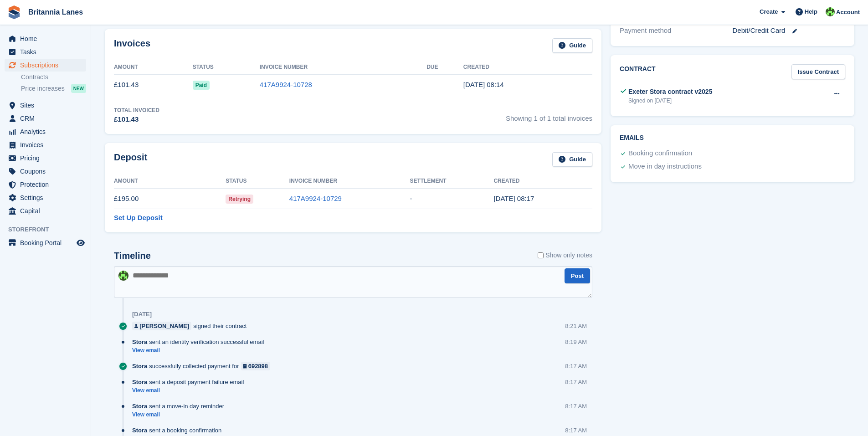  Describe the element at coordinates (811, 12) in the screenshot. I see `span: Help` at that location.